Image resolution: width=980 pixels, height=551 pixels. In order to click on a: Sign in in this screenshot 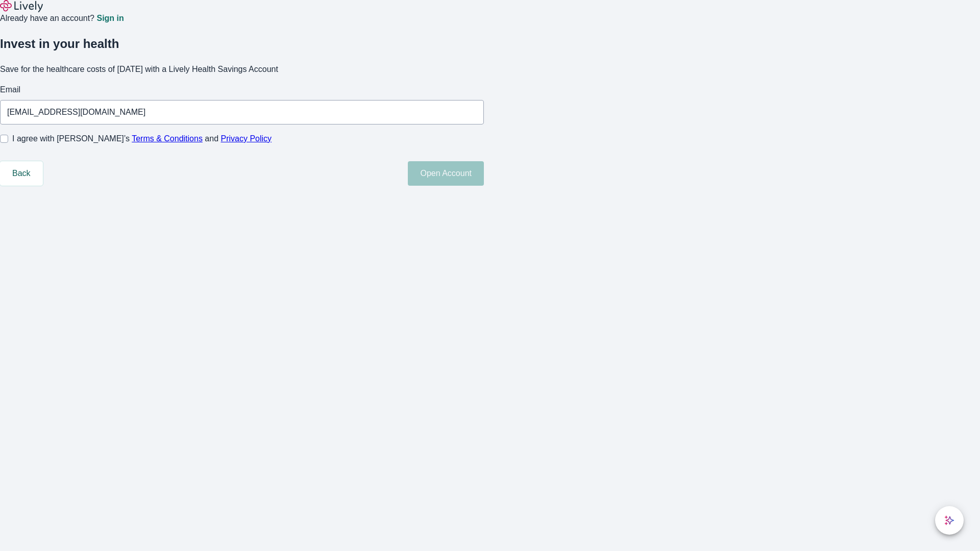, I will do `click(110, 18)`.